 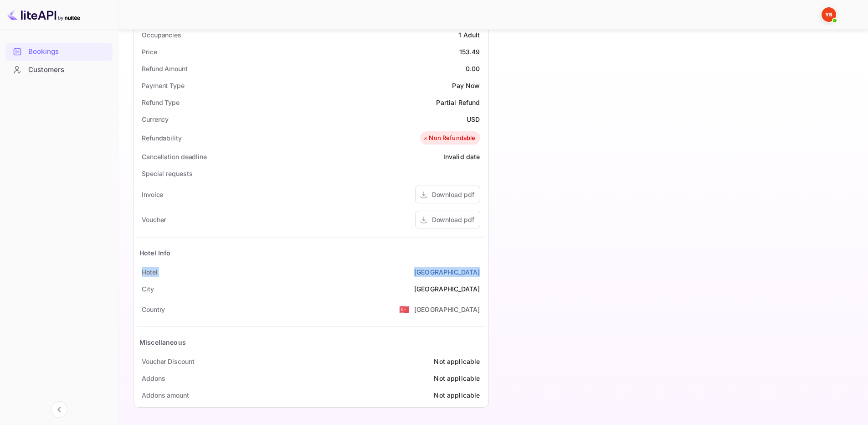 What do you see at coordinates (162, 138) in the screenshot?
I see `div: Refundability` at bounding box center [162, 138].